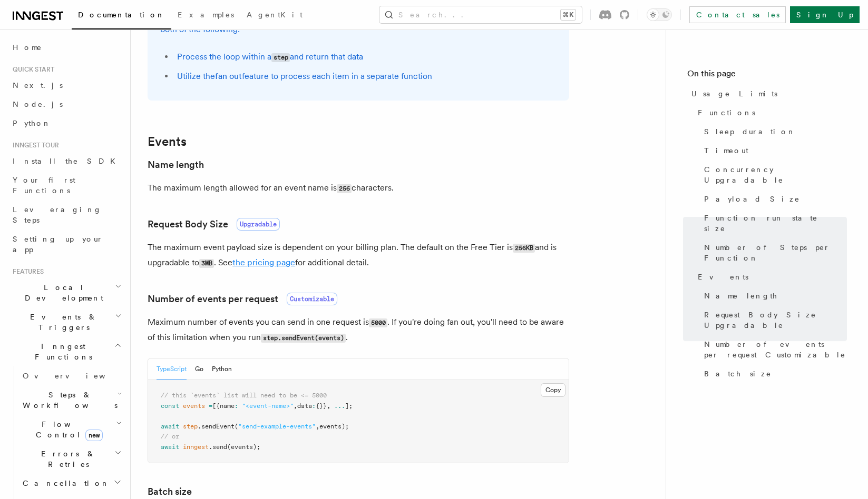 This screenshot has height=499, width=868. What do you see at coordinates (33, 145) in the screenshot?
I see `span: Inngest tour` at bounding box center [33, 145].